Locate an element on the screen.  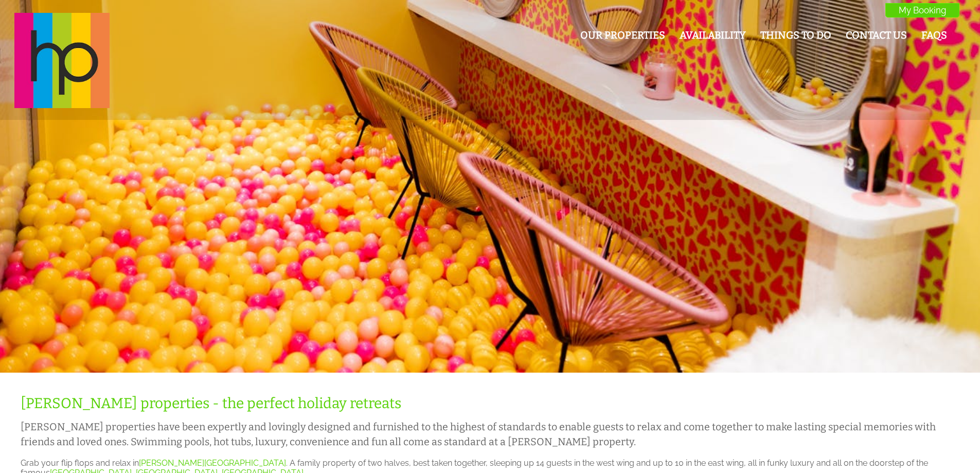
a: Contact Us is located at coordinates (877, 35).